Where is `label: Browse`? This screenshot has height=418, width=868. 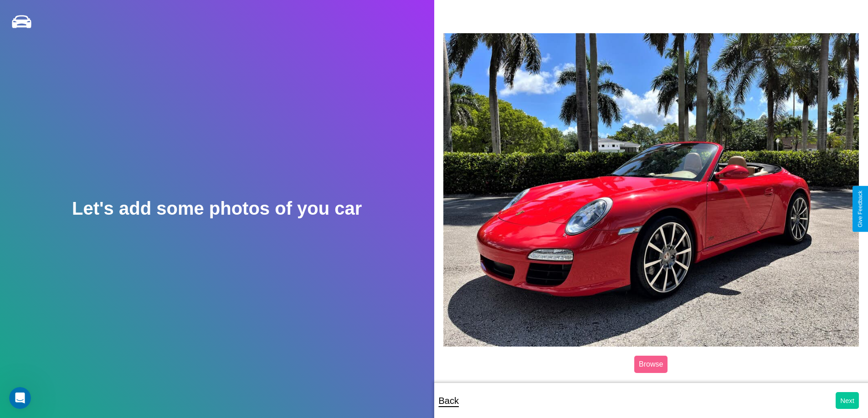
label: Browse is located at coordinates (650, 365).